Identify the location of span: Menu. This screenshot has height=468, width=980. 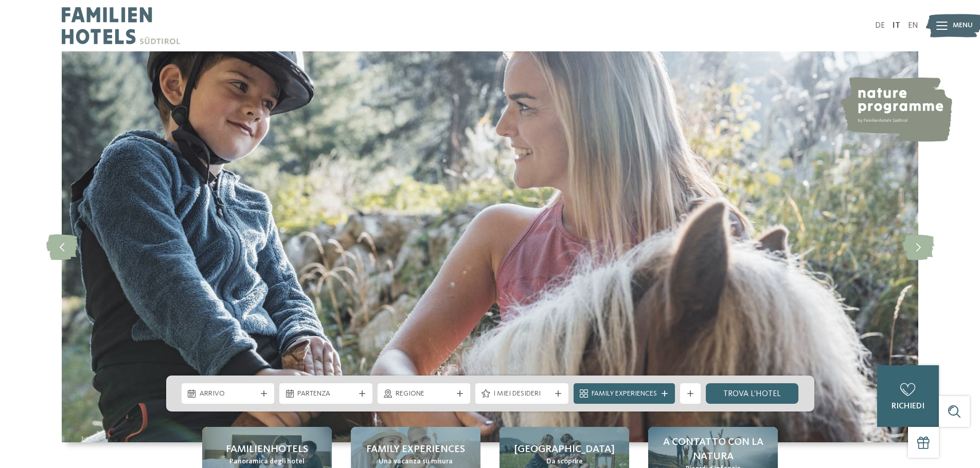
(963, 26).